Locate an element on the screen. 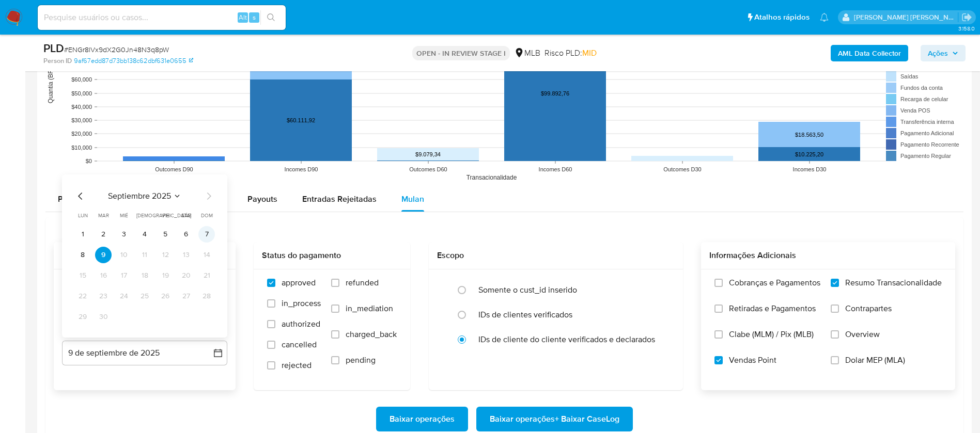 The height and width of the screenshot is (433, 980). span: # ENGr8lVx9dX2G0Jn48N3q8pW is located at coordinates (116, 50).